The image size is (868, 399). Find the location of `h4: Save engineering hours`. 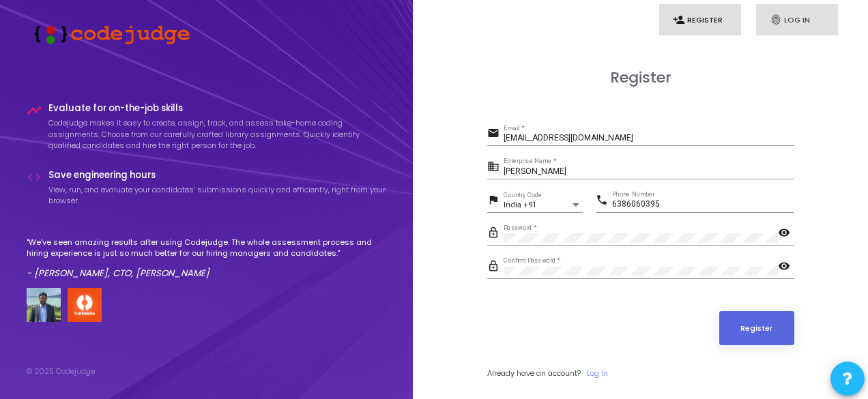

h4: Save engineering hours is located at coordinates (218, 175).